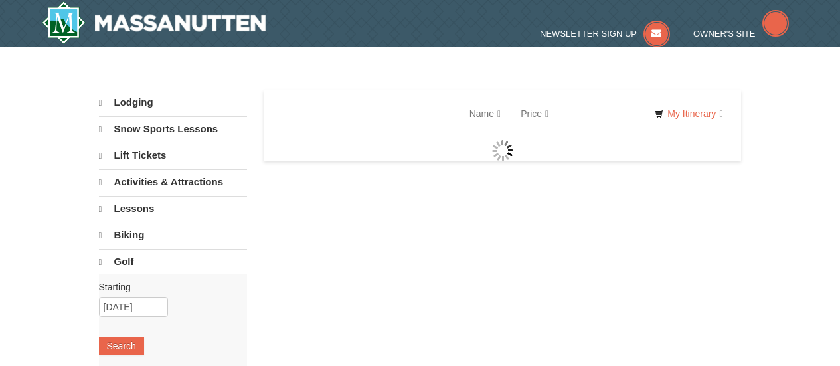 The height and width of the screenshot is (366, 840). What do you see at coordinates (173, 262) in the screenshot?
I see `a: Golf` at bounding box center [173, 262].